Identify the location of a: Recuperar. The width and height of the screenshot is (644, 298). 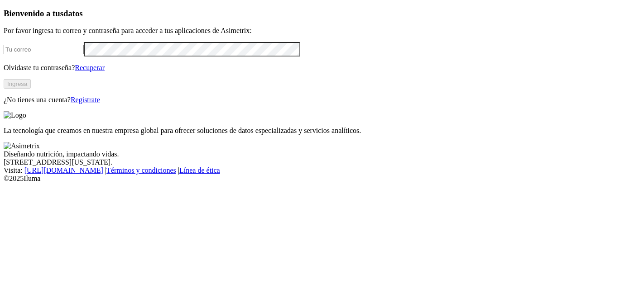
(90, 67).